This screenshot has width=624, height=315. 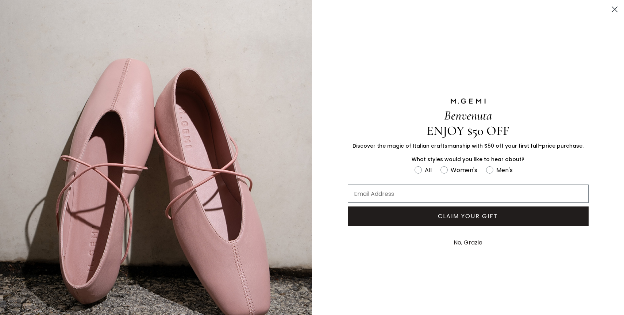 I want to click on span: Discover the magic of Italian craftsmanship with $50 off your first full-price purchase., so click(x=468, y=146).